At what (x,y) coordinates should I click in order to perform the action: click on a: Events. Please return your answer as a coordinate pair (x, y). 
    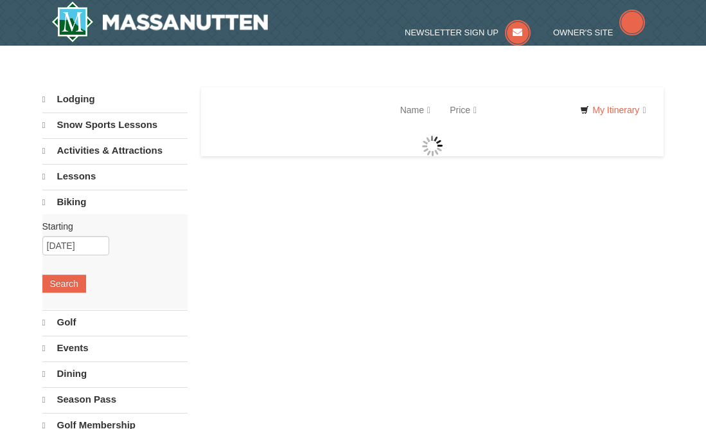
    Looking at the image, I should click on (115, 348).